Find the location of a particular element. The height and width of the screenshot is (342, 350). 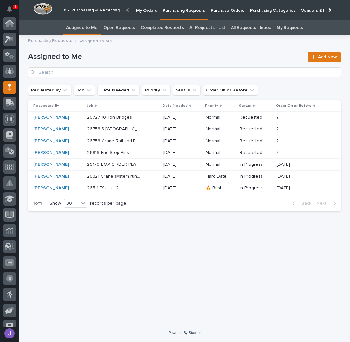

p: Assigned to Me is located at coordinates (95, 41).